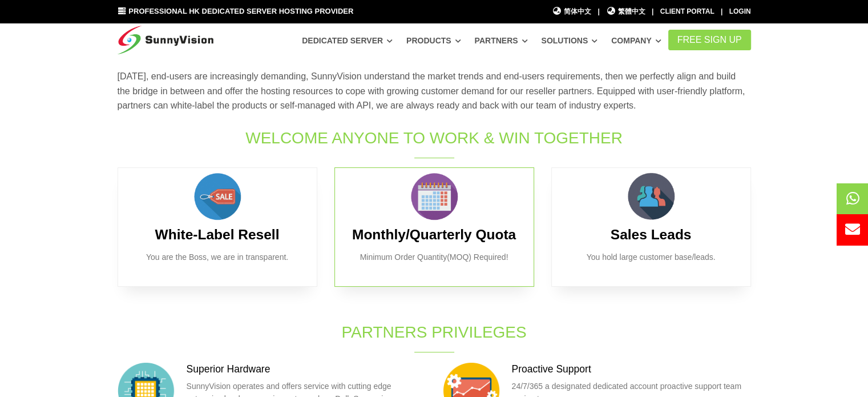 The height and width of the screenshot is (397, 868). Describe the element at coordinates (241, 11) in the screenshot. I see `span: Professional HK Dedicated Server Hosting Provider` at that location.